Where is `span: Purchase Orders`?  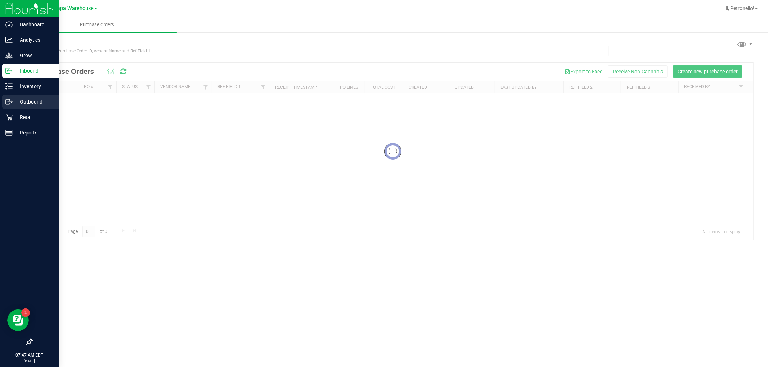
span: Purchase Orders is located at coordinates (97, 25).